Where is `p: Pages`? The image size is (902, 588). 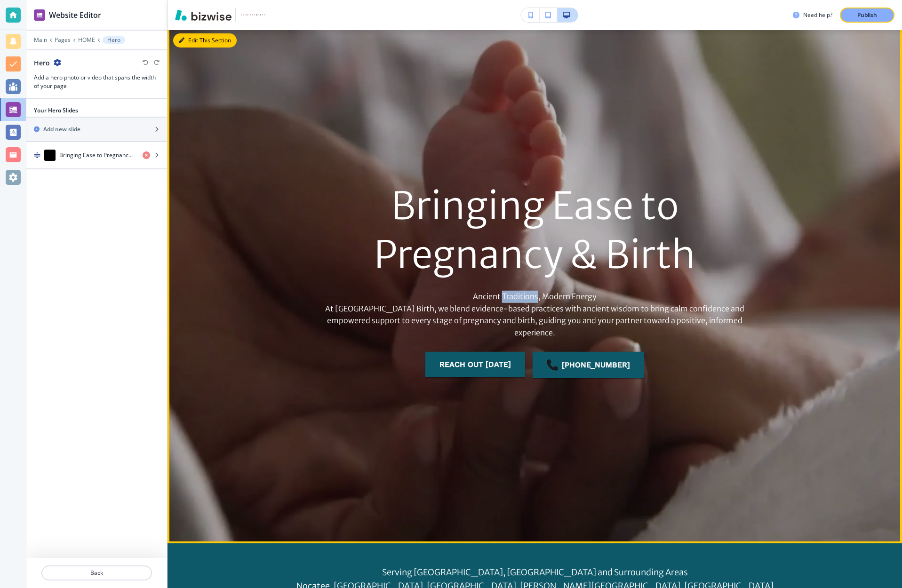 p: Pages is located at coordinates (63, 40).